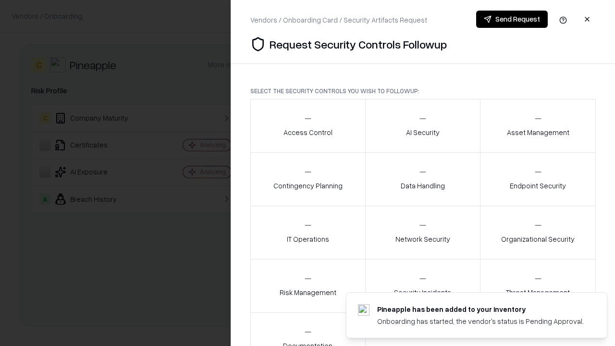  Describe the element at coordinates (423, 91) in the screenshot. I see `p: Select the security controls you wish to followup:` at that location.